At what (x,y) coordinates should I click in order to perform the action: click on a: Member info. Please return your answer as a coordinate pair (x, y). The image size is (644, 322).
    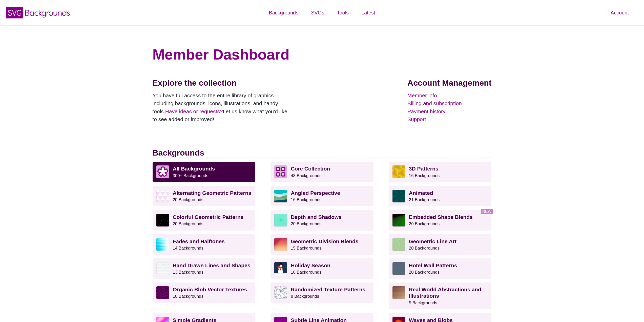
    Looking at the image, I should click on (449, 96).